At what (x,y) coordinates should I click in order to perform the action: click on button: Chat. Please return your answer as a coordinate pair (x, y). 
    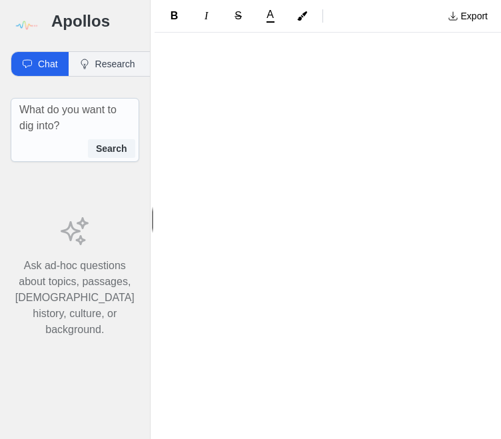
    Looking at the image, I should click on (40, 64).